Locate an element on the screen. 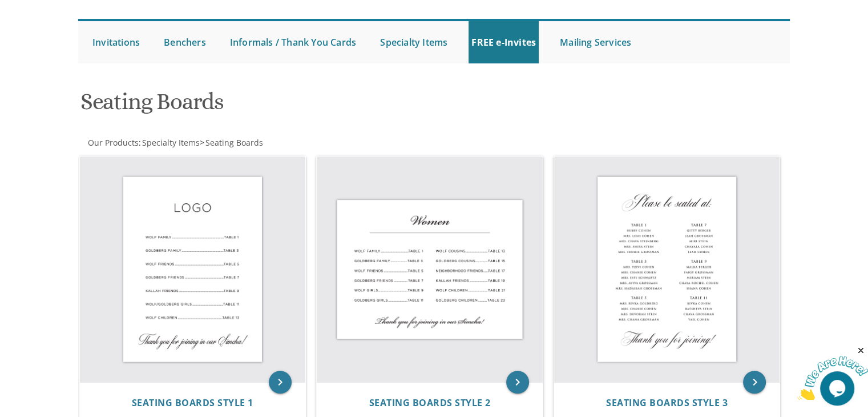 The image size is (868, 417). a: Seating Boards Style 1 is located at coordinates (192, 403).